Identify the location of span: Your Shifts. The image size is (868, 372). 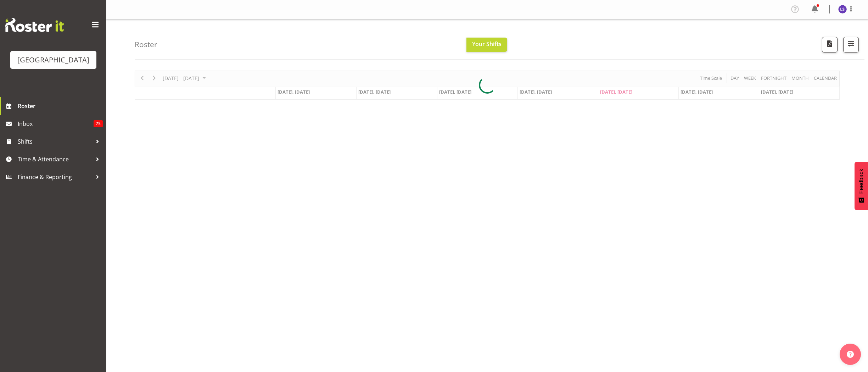
(486, 44).